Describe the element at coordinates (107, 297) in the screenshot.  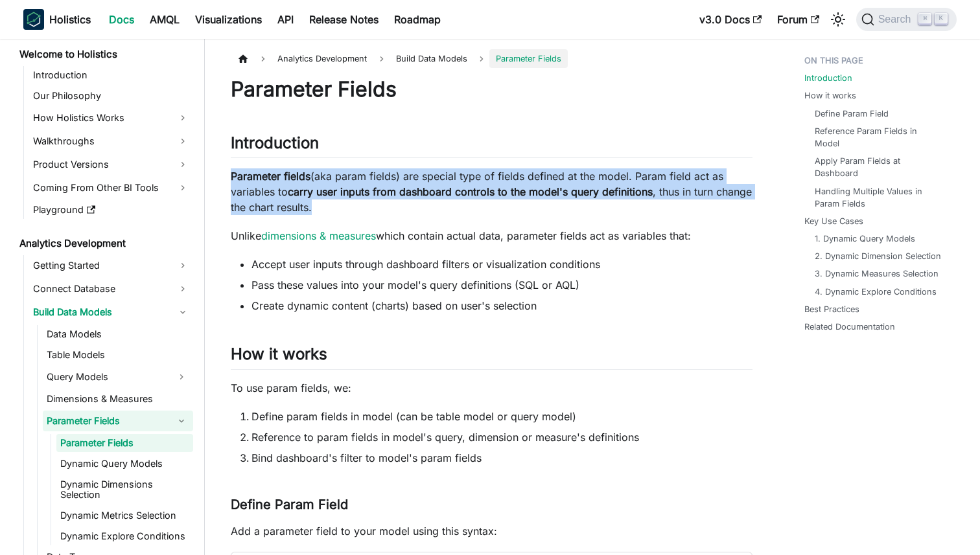
I see `nav: Docs sidebar` at that location.